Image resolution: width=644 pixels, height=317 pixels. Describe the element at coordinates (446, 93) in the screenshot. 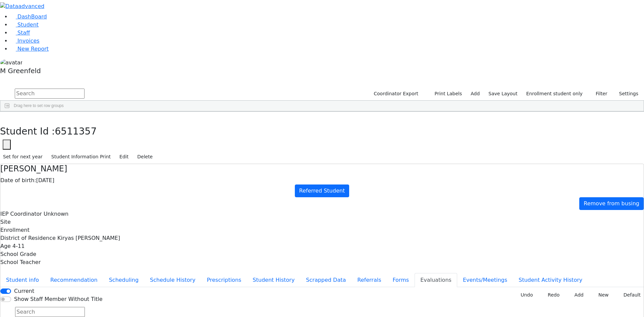

I see `button: Print Labels` at that location.